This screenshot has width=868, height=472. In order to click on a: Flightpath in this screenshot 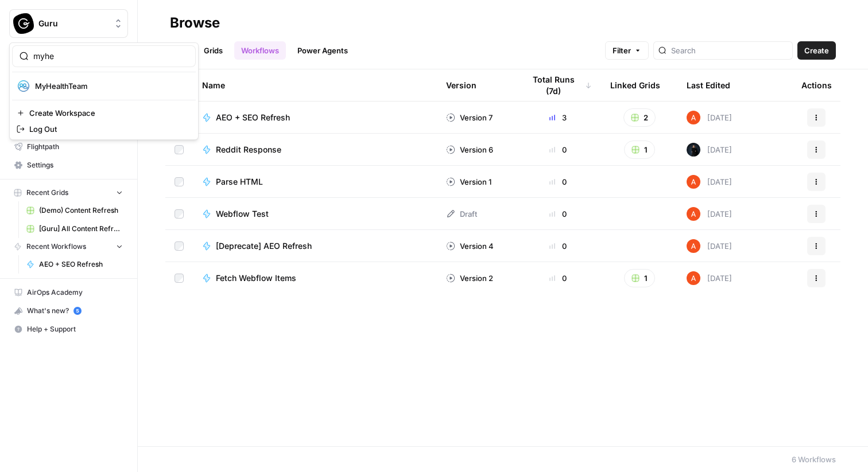, I will do `click(69, 147)`.